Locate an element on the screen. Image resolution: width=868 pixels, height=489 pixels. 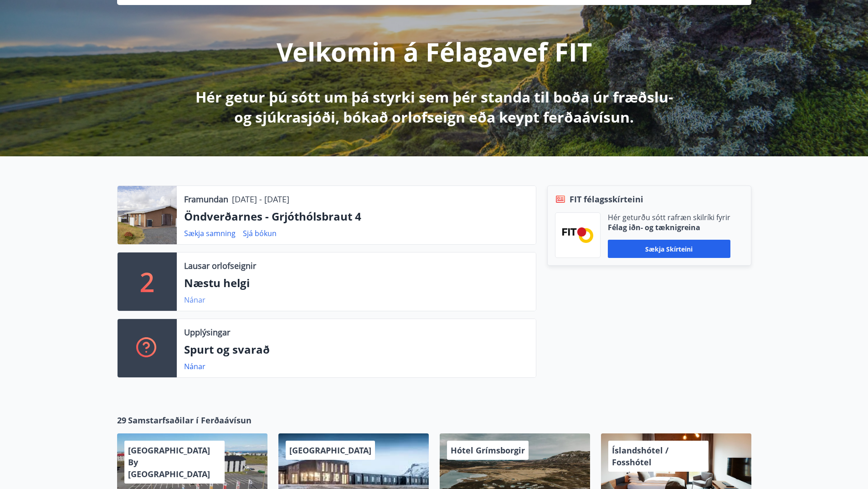
p: Öndverðarnes - Grjóthólsbraut 4 is located at coordinates (357, 216).